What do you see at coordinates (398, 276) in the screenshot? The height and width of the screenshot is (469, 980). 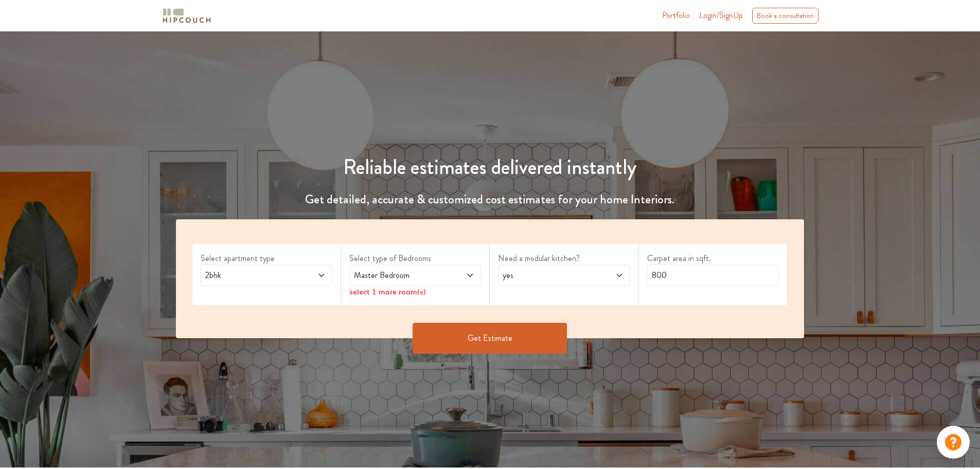 I see `span: Master Bedroom` at bounding box center [398, 276].